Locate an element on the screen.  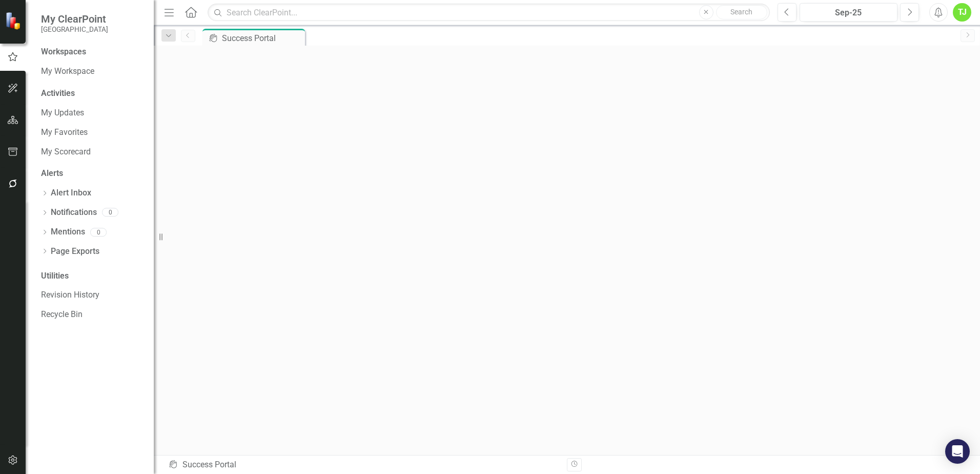
a: My Favorites is located at coordinates (92, 133).